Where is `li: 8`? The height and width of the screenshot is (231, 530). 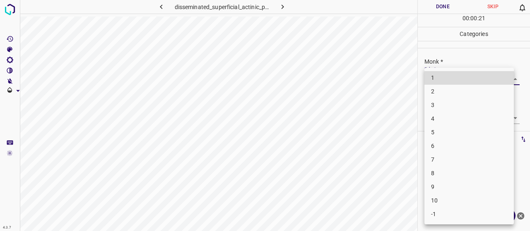
li: 8 is located at coordinates (469, 173).